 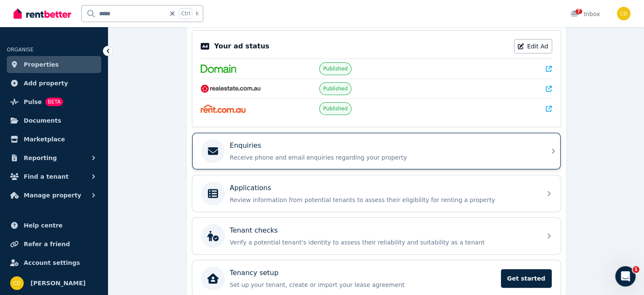 What do you see at coordinates (197, 13) in the screenshot?
I see `span: k` at bounding box center [197, 13].